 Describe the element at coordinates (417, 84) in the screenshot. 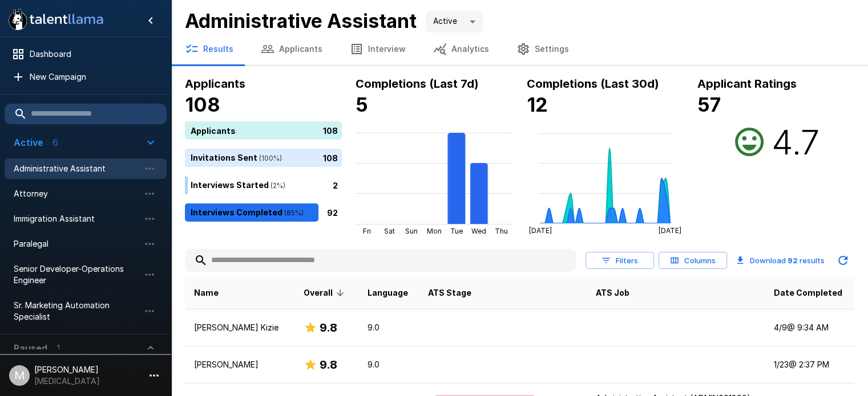

I see `b: Completions (Last 7d)` at that location.